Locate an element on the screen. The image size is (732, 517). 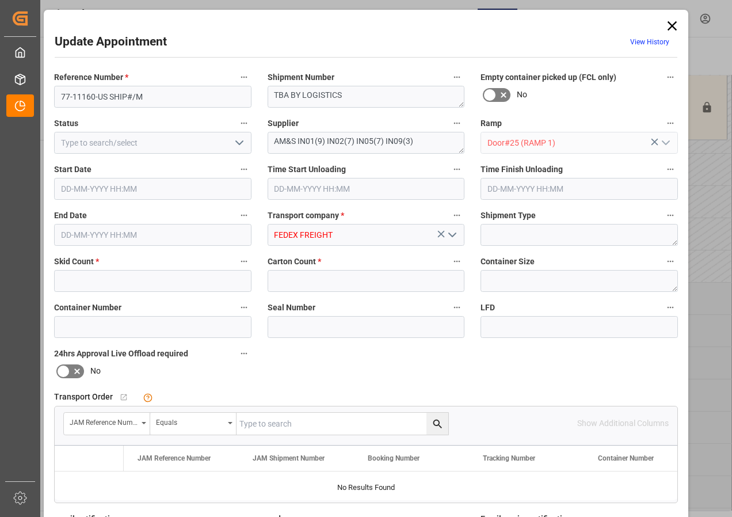
span: Ramp is located at coordinates (491, 123).